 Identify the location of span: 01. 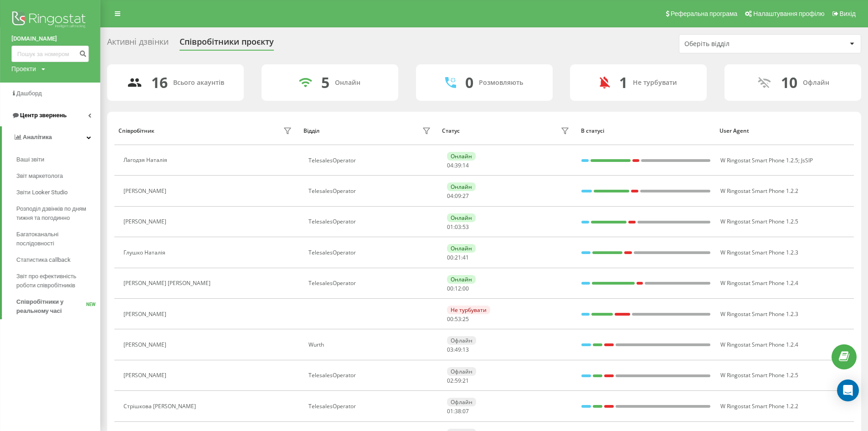
(451, 227).